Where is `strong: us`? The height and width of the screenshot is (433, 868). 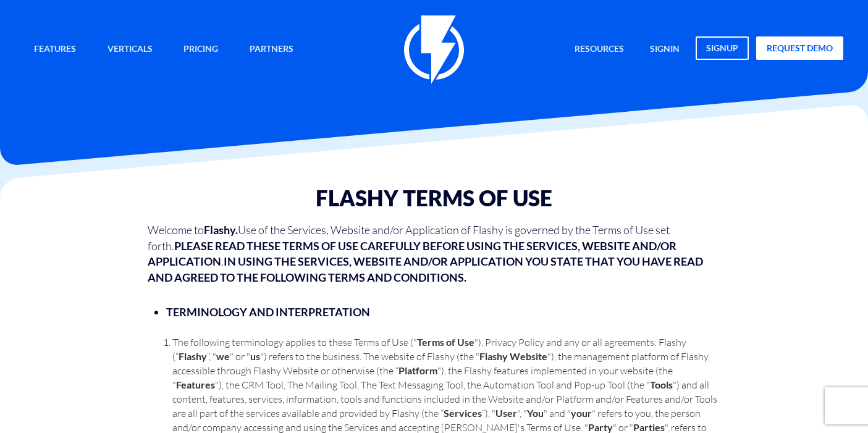 strong: us is located at coordinates (255, 356).